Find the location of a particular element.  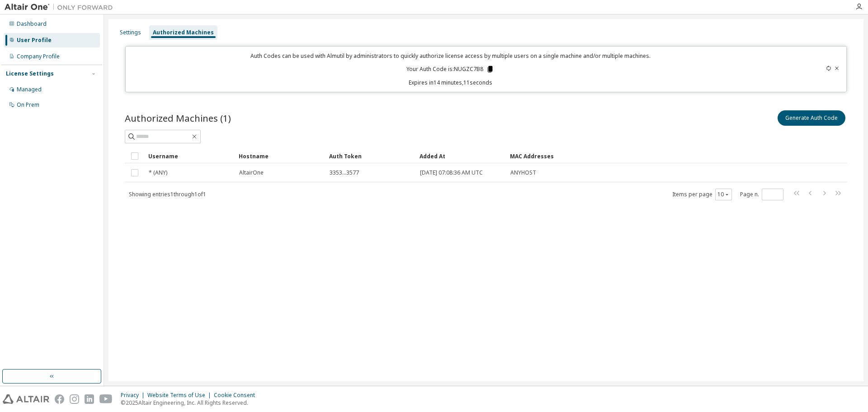

div: License Settings is located at coordinates (30, 74).